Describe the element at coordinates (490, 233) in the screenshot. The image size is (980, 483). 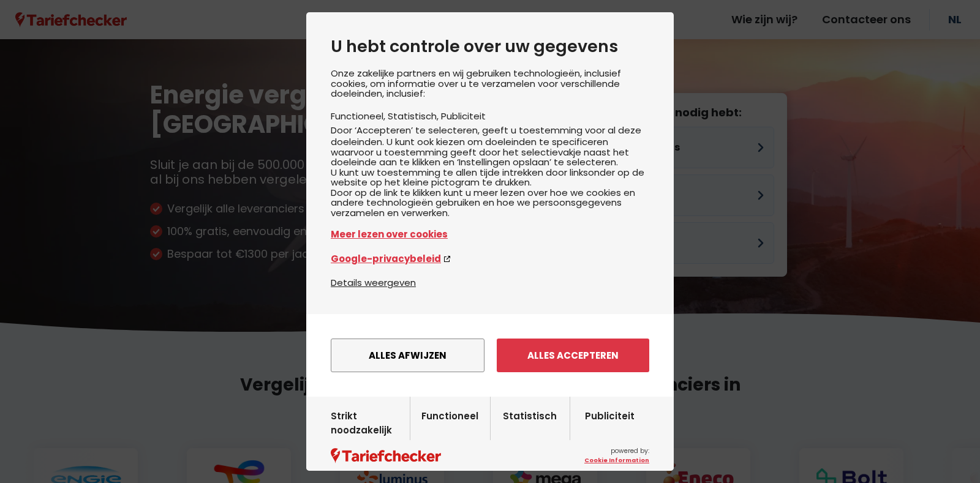
I see `a: Meer lezen over cookies` at that location.